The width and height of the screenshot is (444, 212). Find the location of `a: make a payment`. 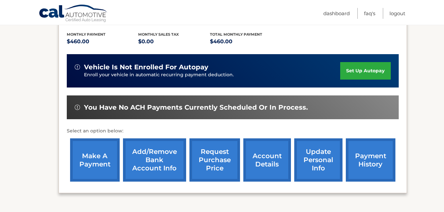

a: make a payment is located at coordinates (95, 160).